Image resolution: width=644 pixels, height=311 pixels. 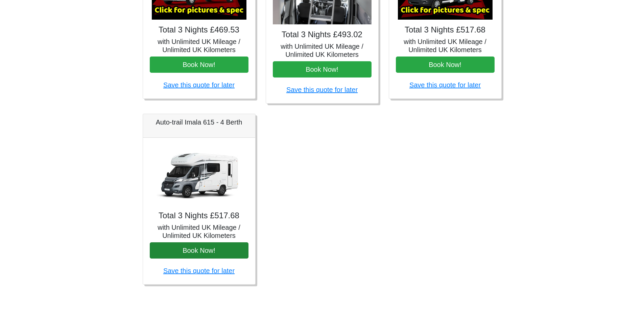 I want to click on h4: Total 3 Nights £469.53, so click(x=199, y=30).